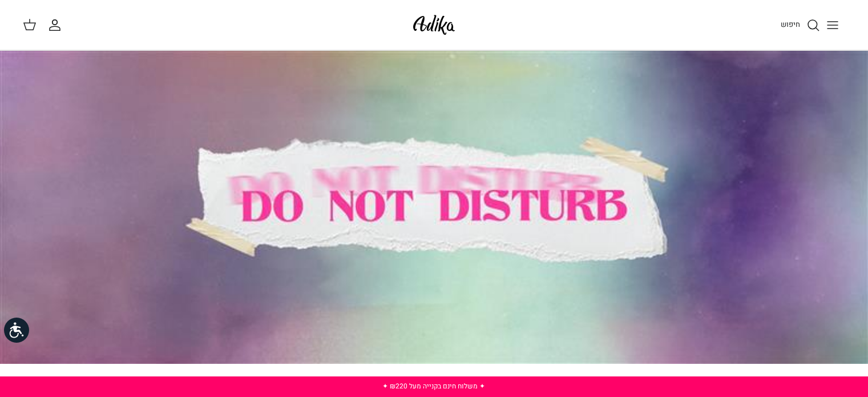 Image resolution: width=868 pixels, height=397 pixels. I want to click on button: Toggle menu, so click(833, 25).